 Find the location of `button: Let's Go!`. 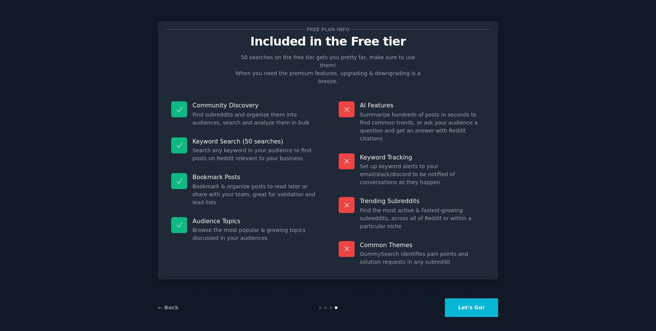

button: Let's Go! is located at coordinates (472, 308).